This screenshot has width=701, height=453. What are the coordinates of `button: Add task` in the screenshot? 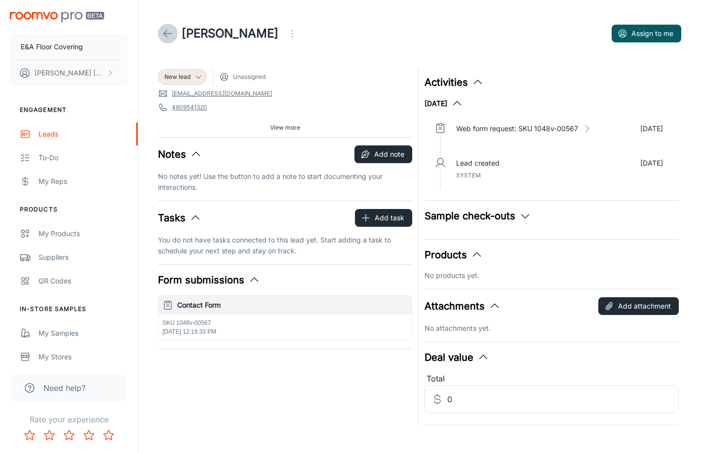 It's located at (383, 218).